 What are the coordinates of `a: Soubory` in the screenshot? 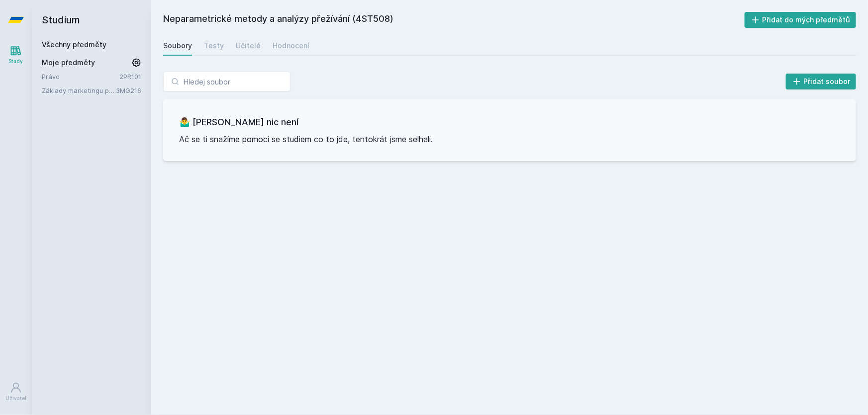 It's located at (178, 46).